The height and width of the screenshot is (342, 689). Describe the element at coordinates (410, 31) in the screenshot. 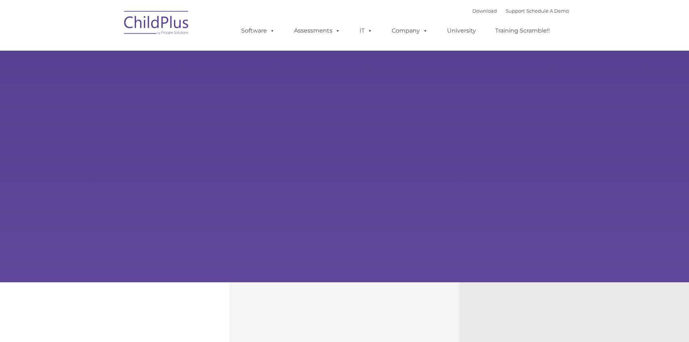

I see `a: Company` at that location.